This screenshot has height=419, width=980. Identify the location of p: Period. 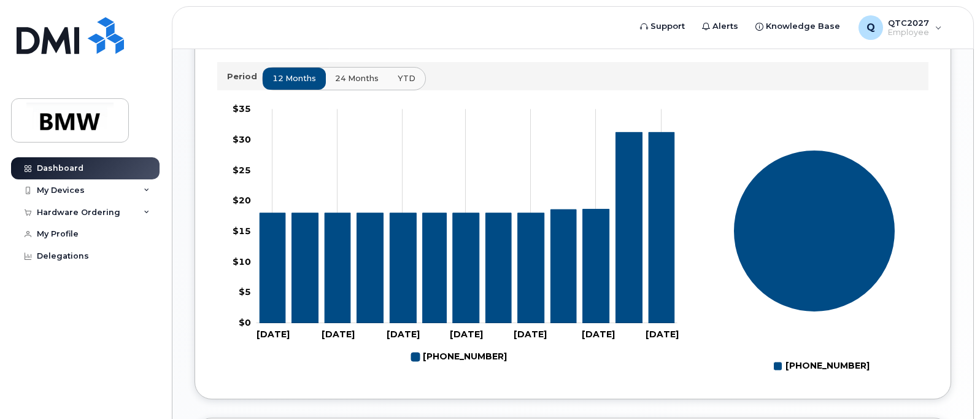
(244, 76).